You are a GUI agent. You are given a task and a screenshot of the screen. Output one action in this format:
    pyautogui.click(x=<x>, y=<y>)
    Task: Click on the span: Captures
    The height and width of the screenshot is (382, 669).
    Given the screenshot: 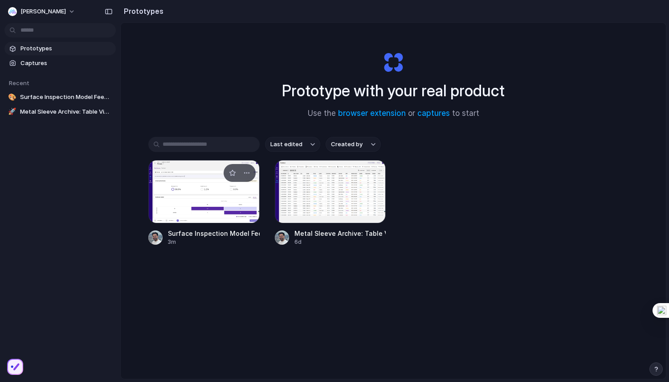 What is the action you would take?
    pyautogui.click(x=66, y=63)
    